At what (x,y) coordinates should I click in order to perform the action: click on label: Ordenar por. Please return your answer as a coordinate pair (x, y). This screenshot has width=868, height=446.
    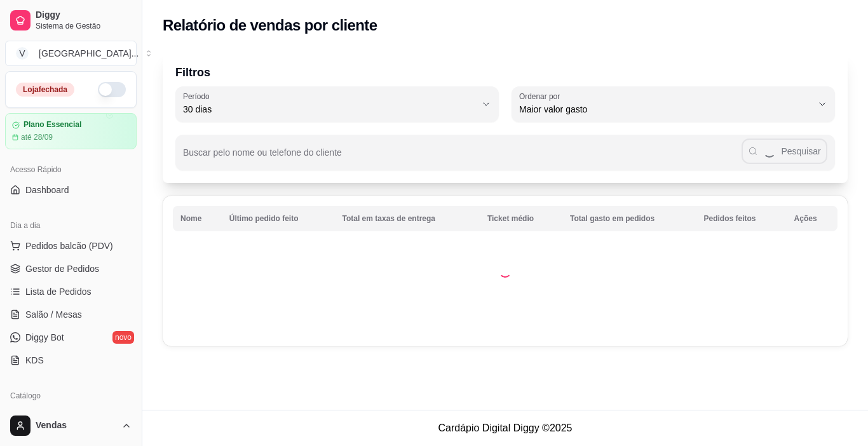
    Looking at the image, I should click on (541, 96).